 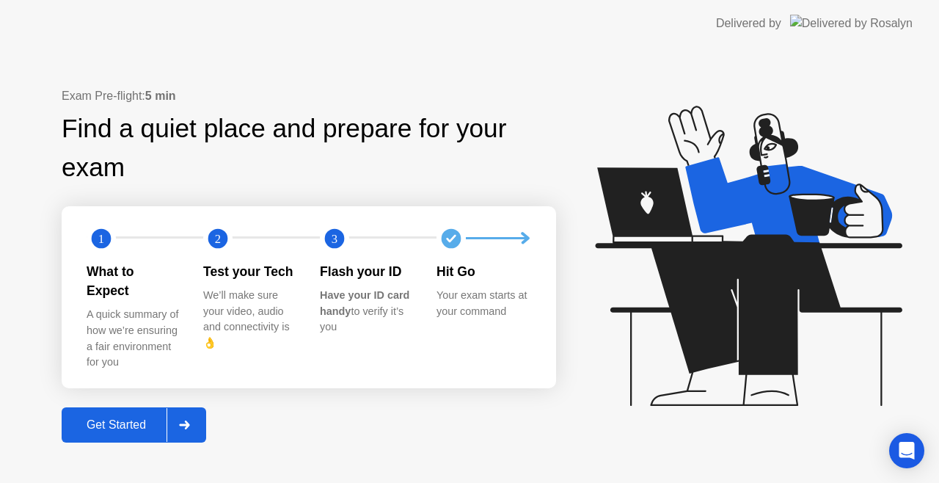 I want to click on div: Get Started, so click(x=116, y=425).